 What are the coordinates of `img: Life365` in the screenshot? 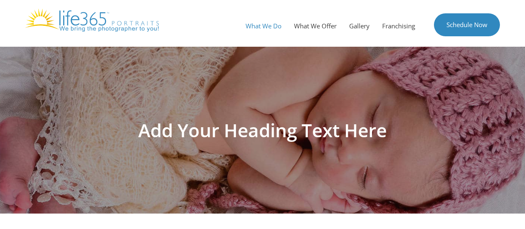 It's located at (92, 20).